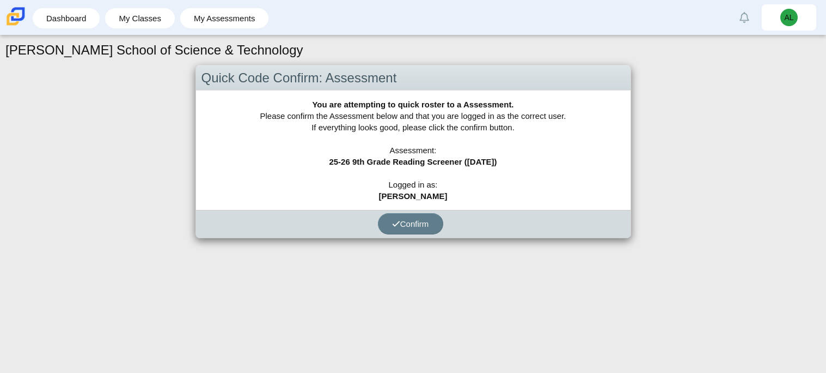 This screenshot has width=826, height=373. What do you see at coordinates (16, 25) in the screenshot?
I see `a: Carmen School of Science & Technology` at bounding box center [16, 25].